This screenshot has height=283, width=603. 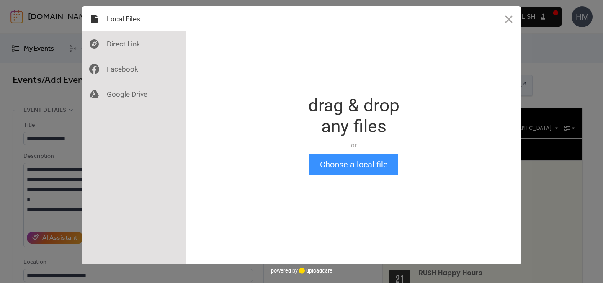 I want to click on div: or, so click(x=354, y=145).